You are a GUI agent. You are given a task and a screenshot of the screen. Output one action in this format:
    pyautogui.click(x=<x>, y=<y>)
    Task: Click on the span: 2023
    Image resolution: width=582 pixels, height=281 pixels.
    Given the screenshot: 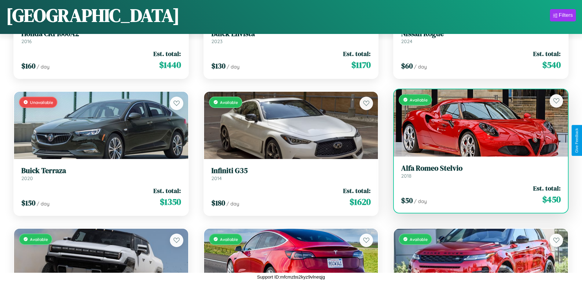 What is the action you would take?
    pyautogui.click(x=217, y=41)
    